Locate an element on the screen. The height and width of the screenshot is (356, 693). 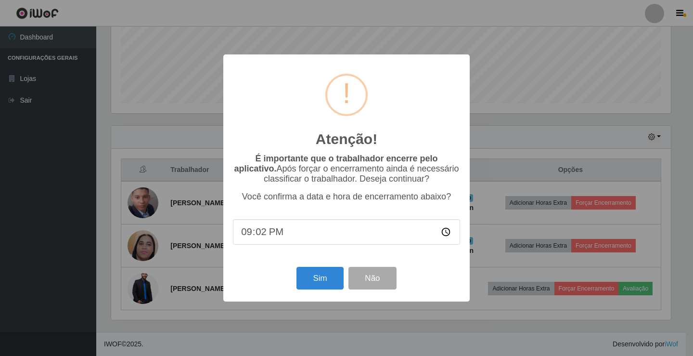
h2: Atenção! is located at coordinates (347, 139).